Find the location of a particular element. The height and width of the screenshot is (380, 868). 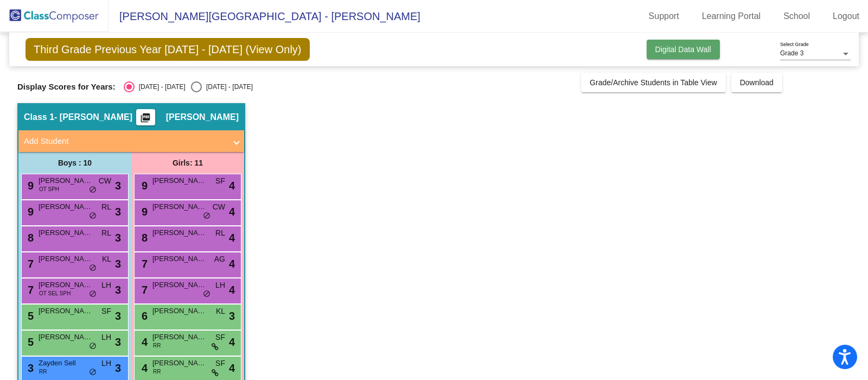

span: 6 is located at coordinates (143, 316).